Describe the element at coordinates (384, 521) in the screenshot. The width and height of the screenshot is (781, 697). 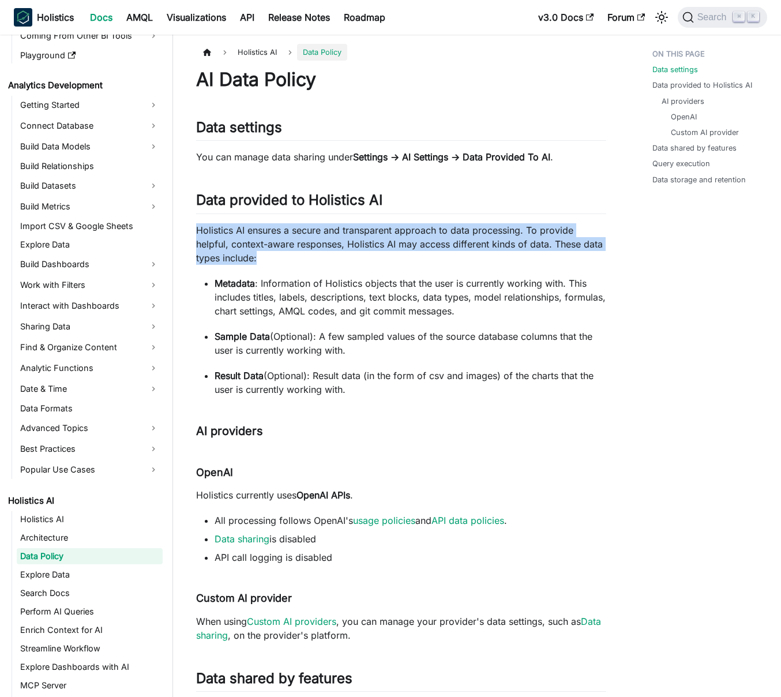
I see `a: usage policies` at that location.